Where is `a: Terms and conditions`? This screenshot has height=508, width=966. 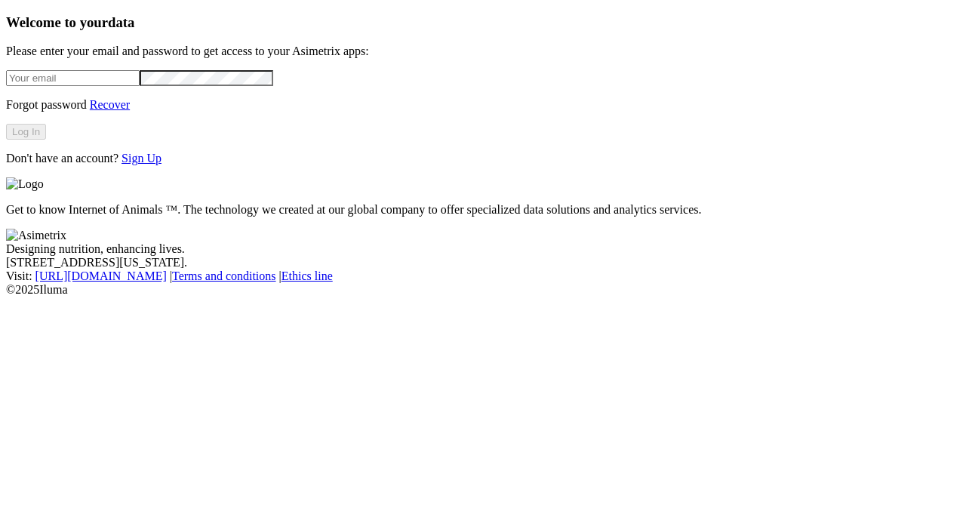
a: Terms and conditions is located at coordinates (224, 275).